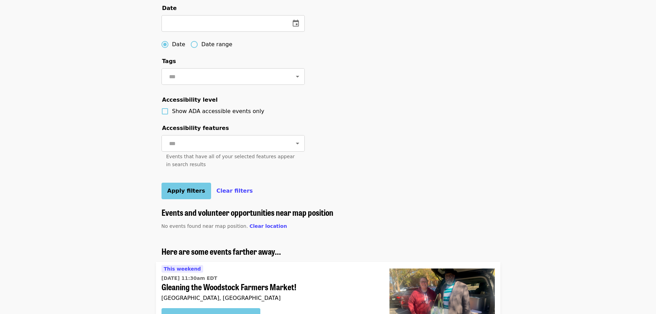 Image resolution: width=656 pixels, height=314 pixels. What do you see at coordinates (221, 251) in the screenshot?
I see `span: Here are some events farther away...` at bounding box center [221, 251].